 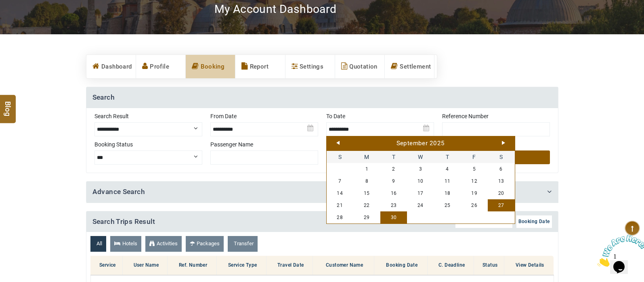 What do you see at coordinates (367, 181) in the screenshot?
I see `a: 8` at bounding box center [367, 181].